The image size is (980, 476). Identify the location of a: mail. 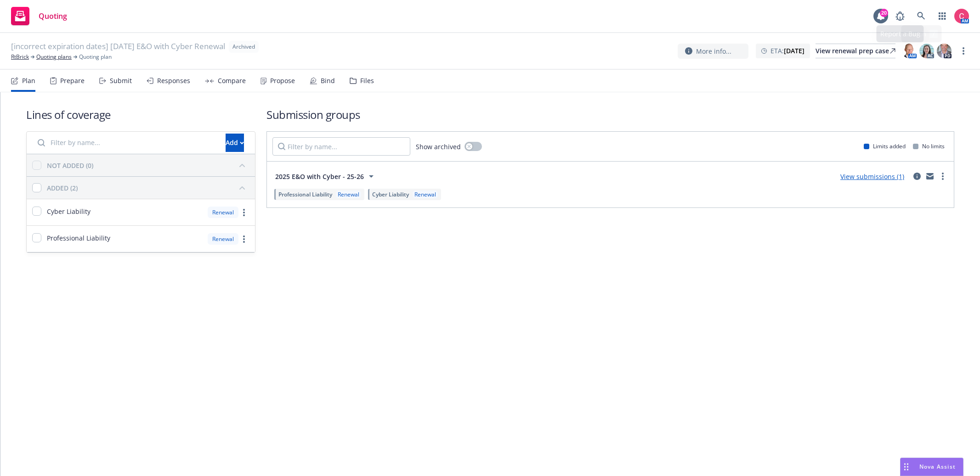
(930, 176).